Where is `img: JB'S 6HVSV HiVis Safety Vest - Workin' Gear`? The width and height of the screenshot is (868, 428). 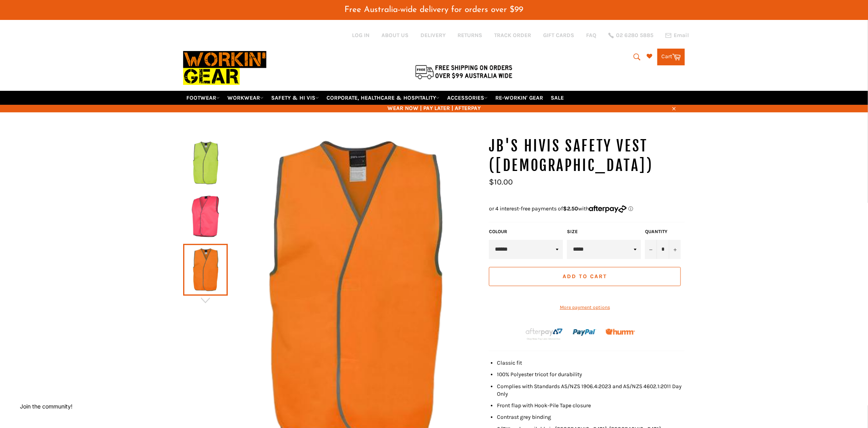
img: JB'S 6HVSV HiVis Safety Vest - Workin' Gear is located at coordinates (205, 163).